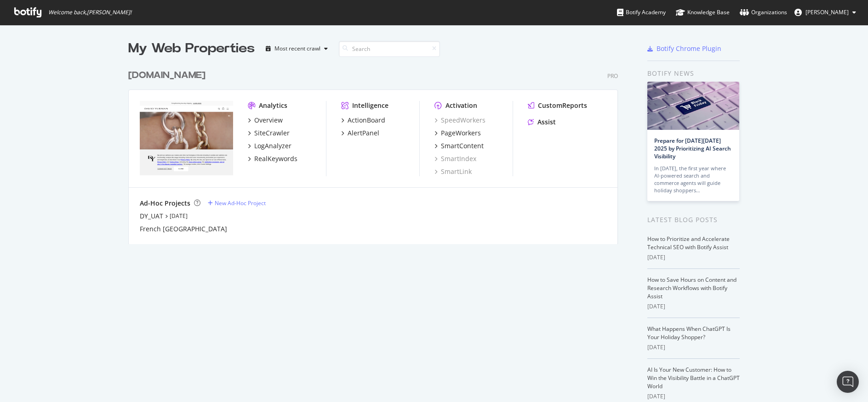  Describe the element at coordinates (457, 133) in the screenshot. I see `a: PageWorkers` at that location.